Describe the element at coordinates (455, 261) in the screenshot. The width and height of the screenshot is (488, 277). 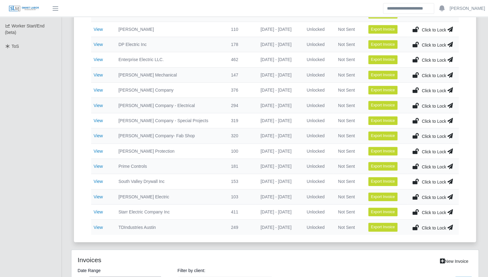
I see `a: New Invoice` at that location.